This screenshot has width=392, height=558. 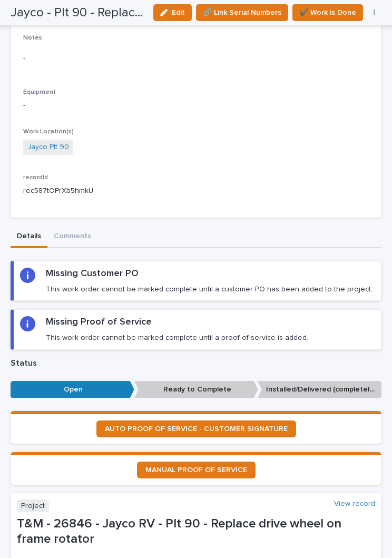 I want to click on a: MANUAL PROOF OF SERVICE, so click(x=196, y=470).